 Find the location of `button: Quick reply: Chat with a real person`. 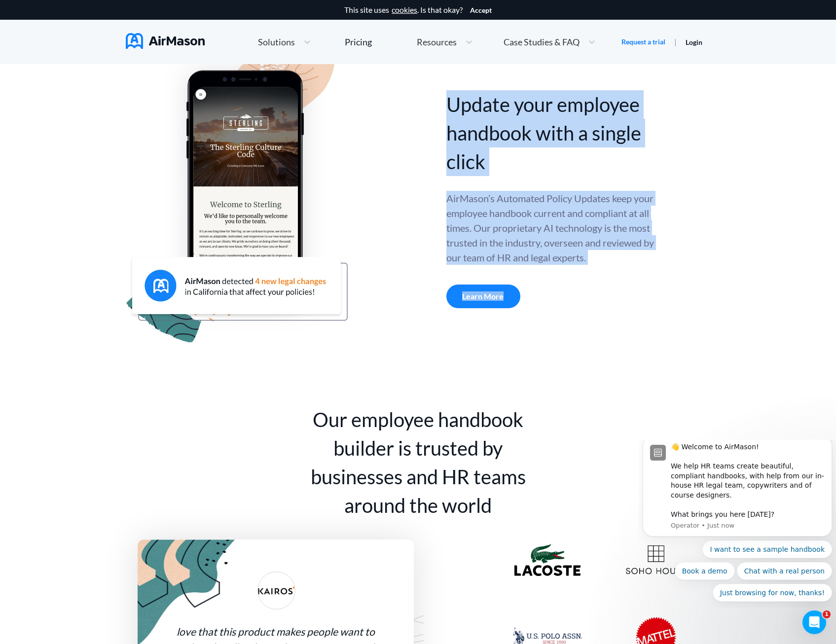

button: Quick reply: Chat with a real person is located at coordinates (145, 131).